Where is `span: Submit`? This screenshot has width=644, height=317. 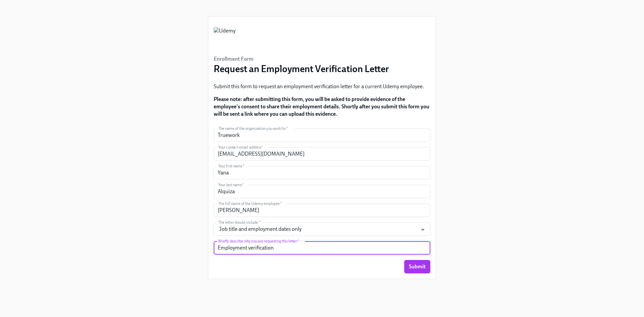
span: Submit is located at coordinates (417, 267).